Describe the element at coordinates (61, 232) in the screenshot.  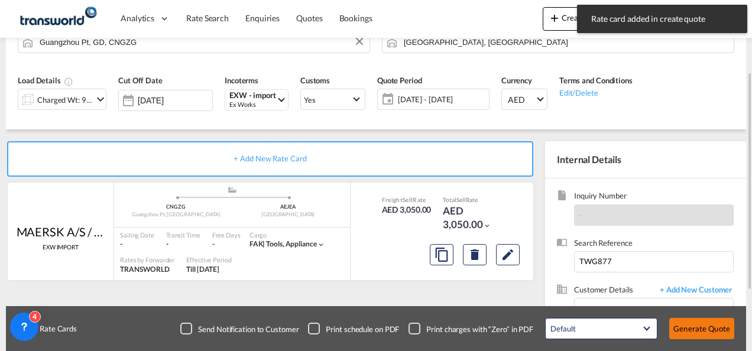
I see `div: MAERSK A/S / TDWC-DUBAI` at that location.